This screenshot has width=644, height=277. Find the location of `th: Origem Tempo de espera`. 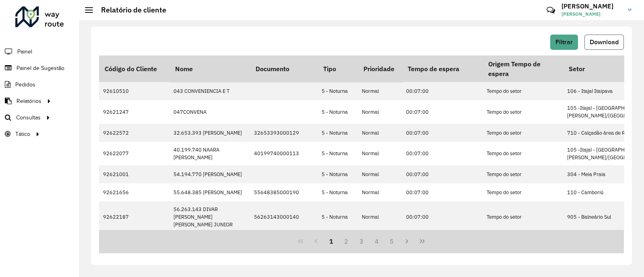

th: Origem Tempo de espera is located at coordinates (523, 68).